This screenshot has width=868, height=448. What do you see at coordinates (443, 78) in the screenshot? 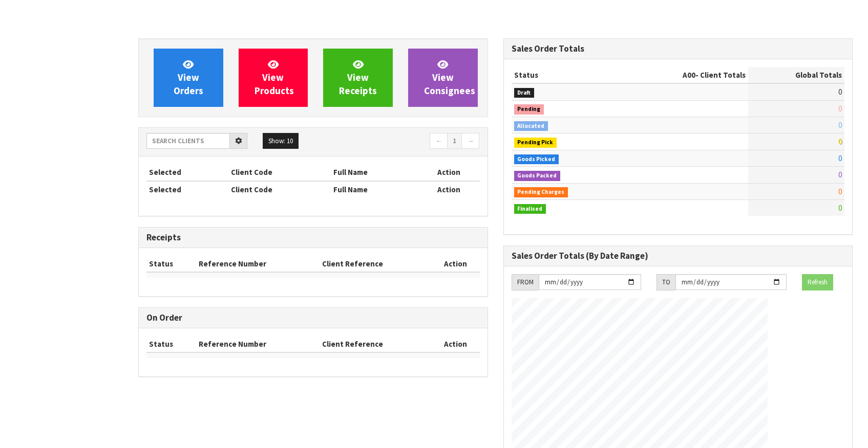
I see `a: ViewConsignees` at bounding box center [443, 78].